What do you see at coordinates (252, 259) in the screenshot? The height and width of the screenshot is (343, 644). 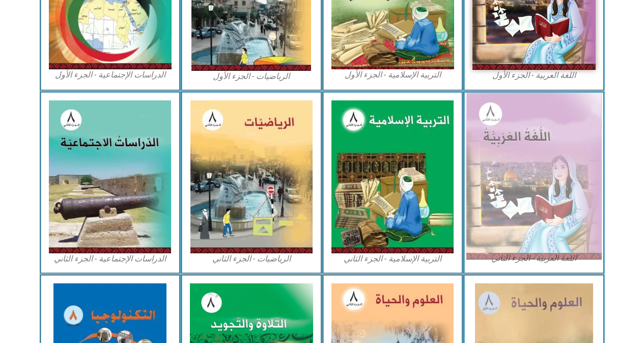 I see `figcaption: الرياضيات - الجزء الثاني` at bounding box center [252, 259].